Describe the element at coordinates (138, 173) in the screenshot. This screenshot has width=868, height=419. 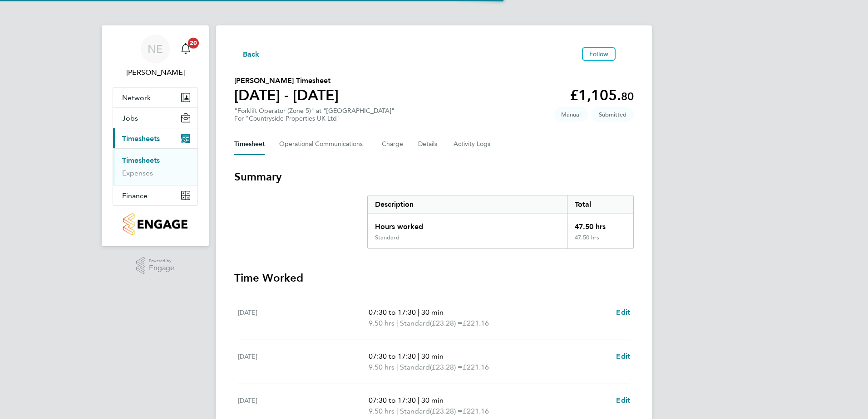
I see `a: Expenses` at that location.